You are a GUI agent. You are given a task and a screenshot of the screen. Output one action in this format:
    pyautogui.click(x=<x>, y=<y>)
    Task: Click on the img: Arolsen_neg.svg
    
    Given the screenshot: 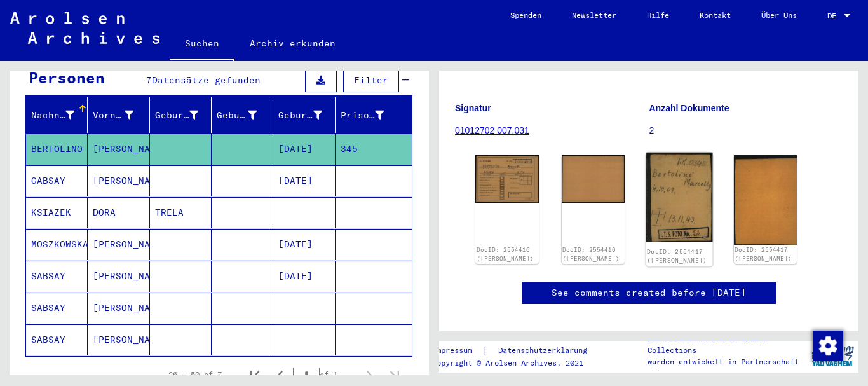 What is the action you would take?
    pyautogui.click(x=84, y=28)
    